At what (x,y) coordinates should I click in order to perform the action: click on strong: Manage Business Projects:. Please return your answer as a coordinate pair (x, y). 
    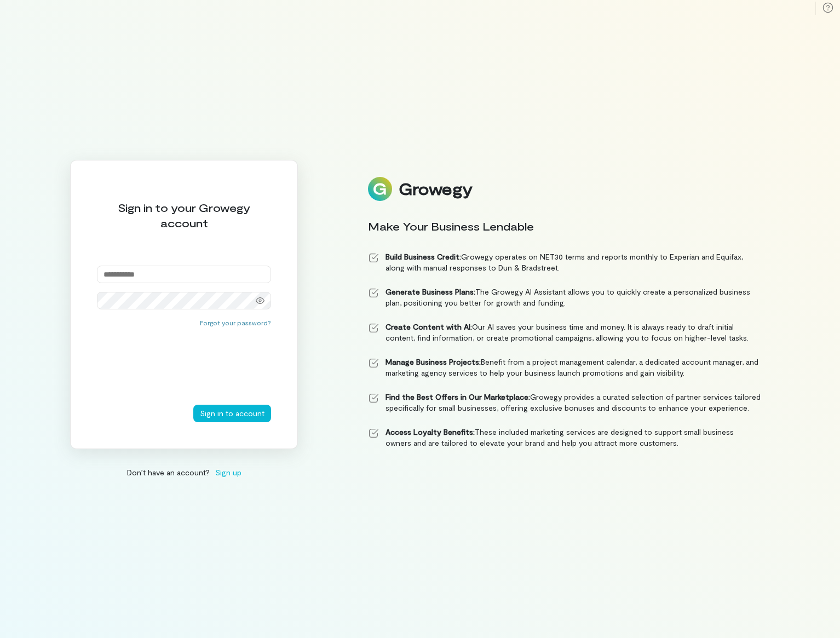
    Looking at the image, I should click on (433, 361).